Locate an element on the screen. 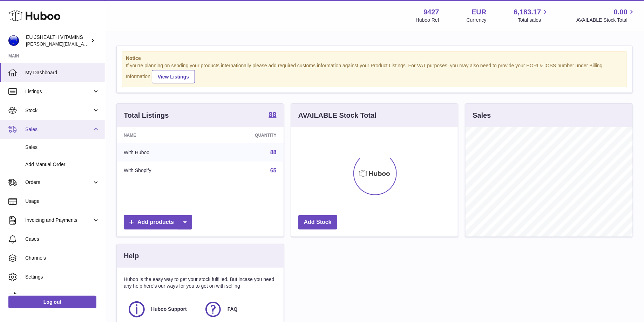 Image resolution: width=644 pixels, height=322 pixels. h3: AVAILABLE Stock Total is located at coordinates (337, 116).